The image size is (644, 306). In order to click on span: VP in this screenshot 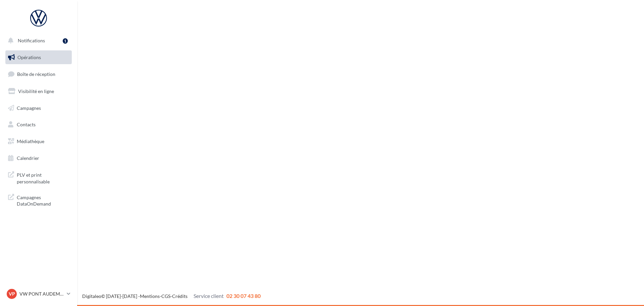, I will do `click(12, 294)`.